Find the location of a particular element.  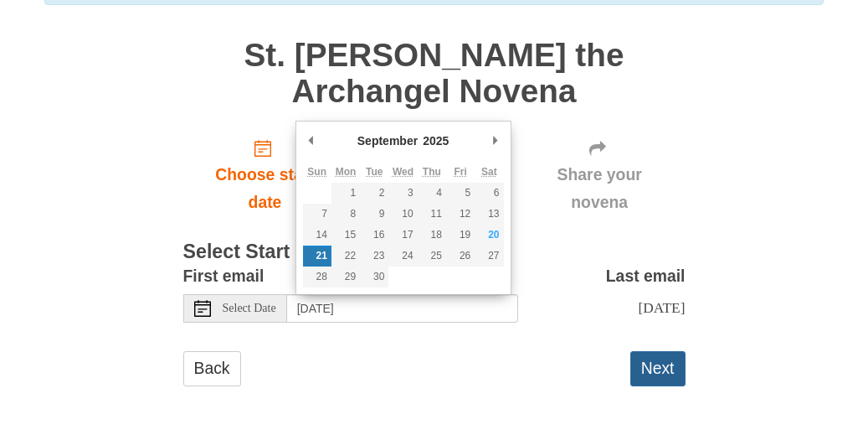

abbr: Thursday is located at coordinates (432, 171).